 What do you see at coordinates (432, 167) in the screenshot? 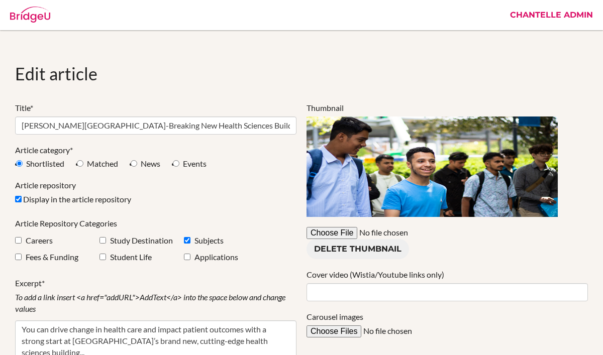
I see `img: Intl-Students-Campus-Life-2_1600x900.jpg` at bounding box center [432, 167].